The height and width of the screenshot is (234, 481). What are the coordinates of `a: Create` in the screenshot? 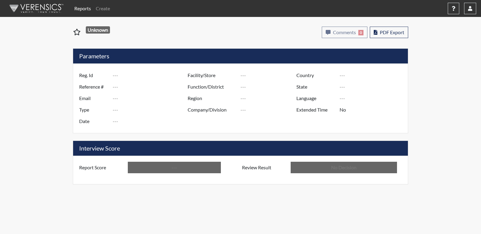 It's located at (103, 8).